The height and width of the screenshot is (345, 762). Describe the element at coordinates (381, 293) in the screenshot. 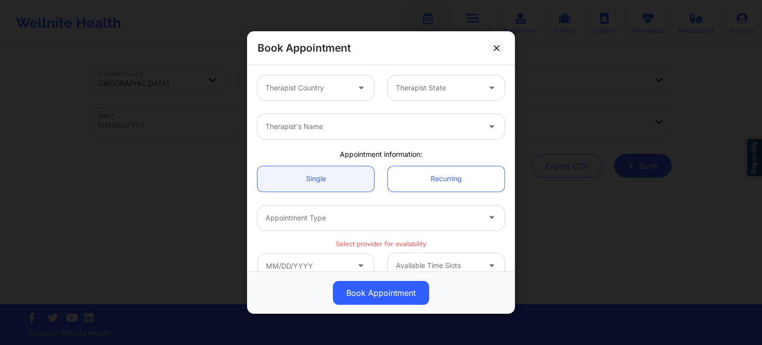

I see `button: Book Appointment` at that location.